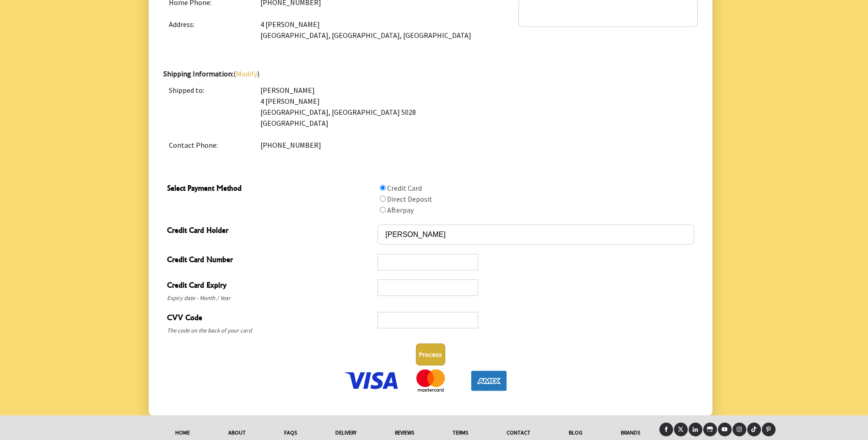 This screenshot has width=868, height=440. Describe the element at coordinates (695, 430) in the screenshot. I see `a: LinkedIn` at that location.